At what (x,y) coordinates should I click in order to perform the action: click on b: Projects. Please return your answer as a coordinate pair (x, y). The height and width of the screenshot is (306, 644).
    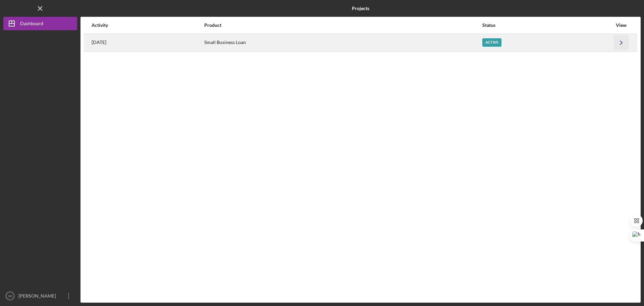
    Looking at the image, I should click on (361, 9).